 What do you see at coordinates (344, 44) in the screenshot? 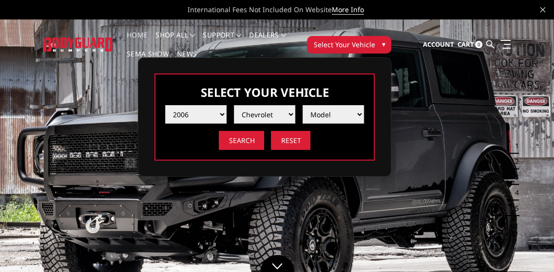
I see `span: Select Your Vehicle` at bounding box center [344, 44].